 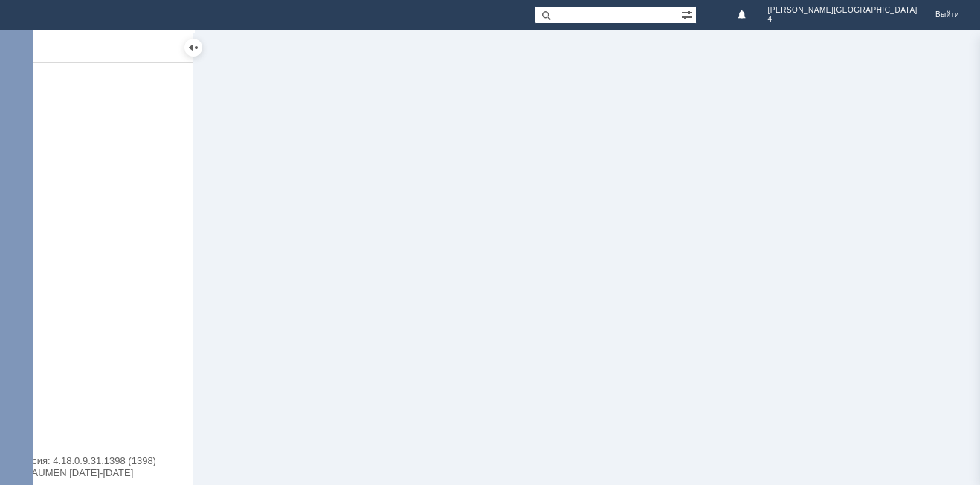 I want to click on span: Расширенный поиск, so click(x=689, y=13).